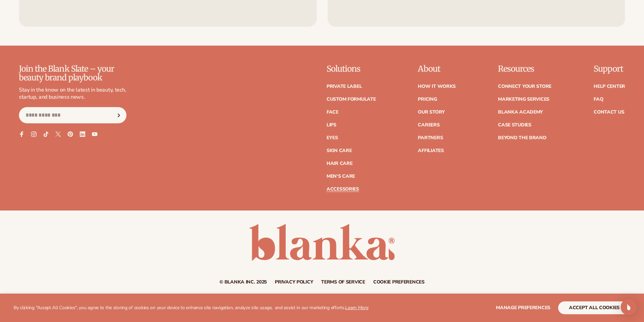 The image size is (644, 322). What do you see at coordinates (344, 86) in the screenshot?
I see `a: Private label` at bounding box center [344, 86].